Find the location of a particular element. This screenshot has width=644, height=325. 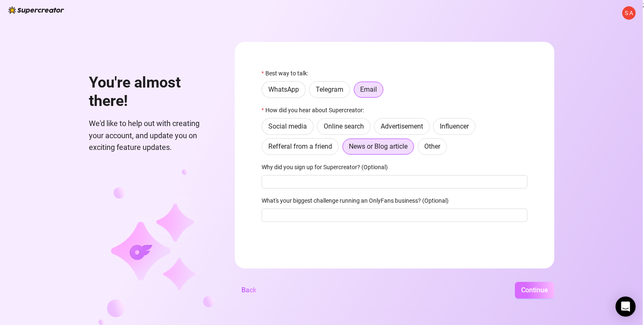

button: Continue is located at coordinates (535, 290).